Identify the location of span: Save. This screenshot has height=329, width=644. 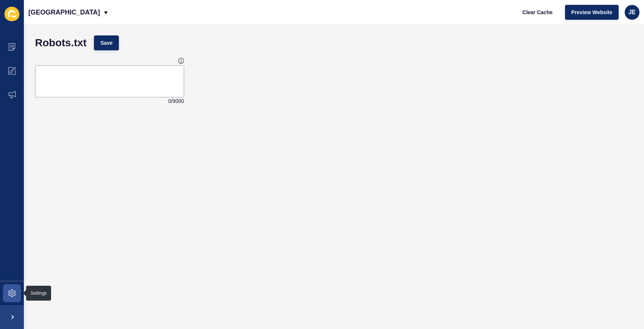
(106, 43).